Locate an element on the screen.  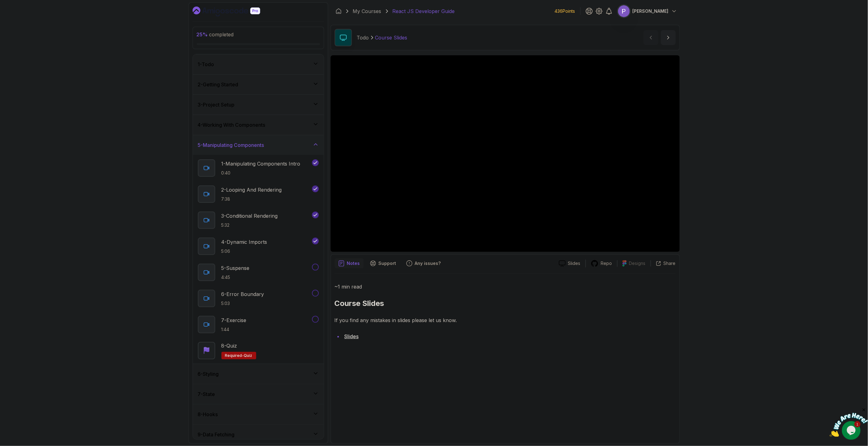
button: 6-Styling is located at coordinates (258, 374).